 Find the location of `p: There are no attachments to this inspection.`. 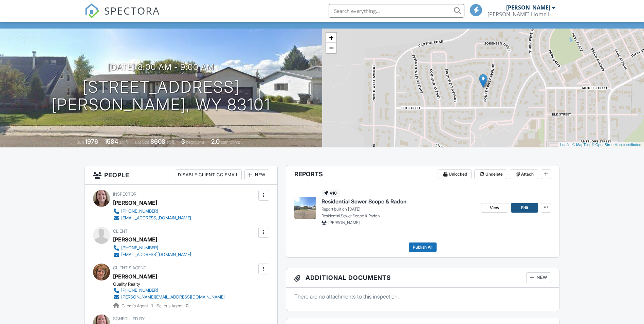

p: There are no attachments to this inspection. is located at coordinates (423, 296).